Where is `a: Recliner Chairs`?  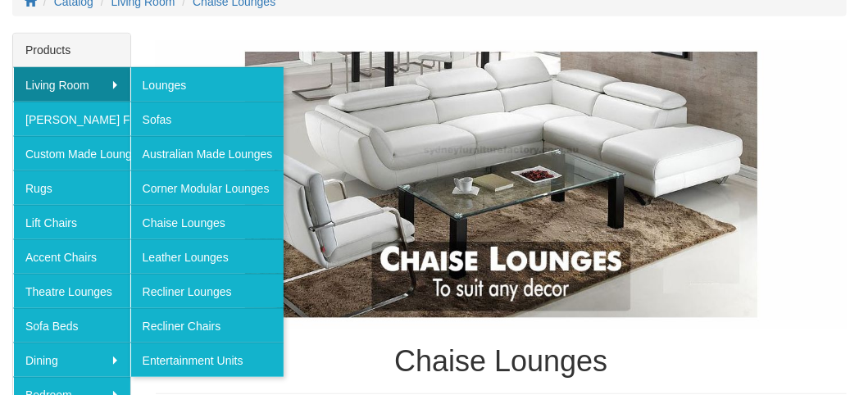
a: Recliner Chairs is located at coordinates (207, 326).